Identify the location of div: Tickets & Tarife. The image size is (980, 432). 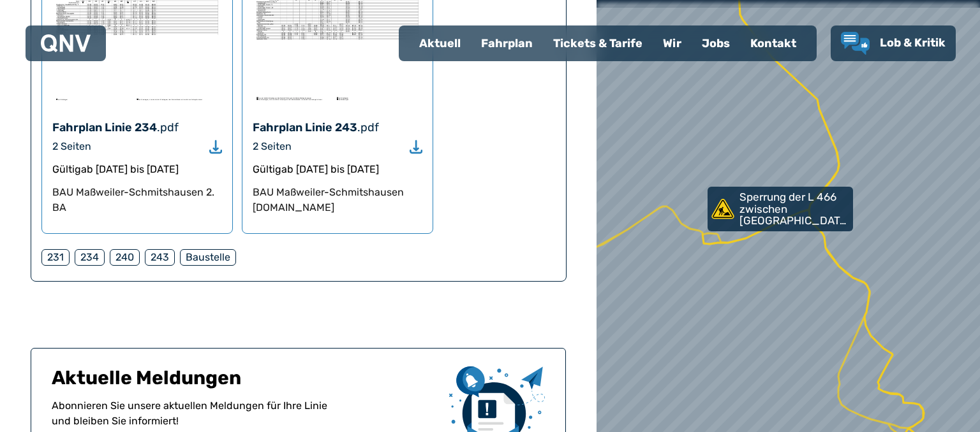
(598, 43).